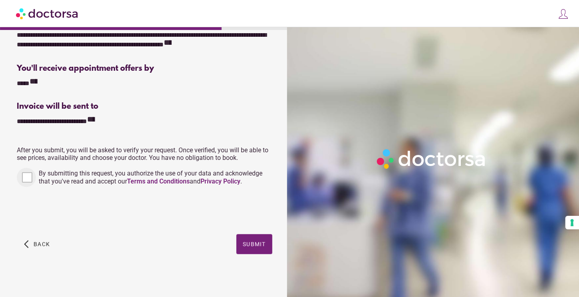 Image resolution: width=579 pixels, height=297 pixels. I want to click on a: Terms and Conditions, so click(158, 181).